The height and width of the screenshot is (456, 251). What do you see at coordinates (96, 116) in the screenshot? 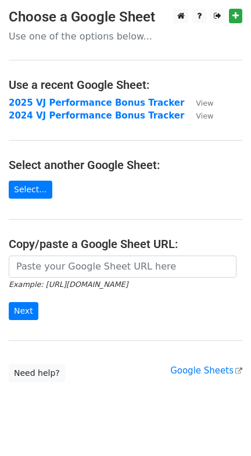
I see `strong: 2024 VJ Performance Bonus Tracker` at bounding box center [96, 116].